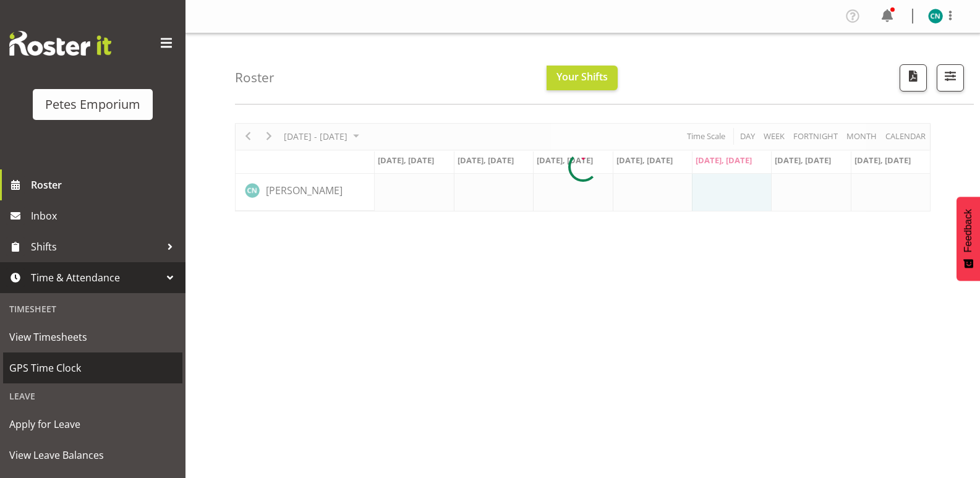 The image size is (980, 478). Describe the element at coordinates (936, 16) in the screenshot. I see `img: christine-neville11214.jpg` at that location.